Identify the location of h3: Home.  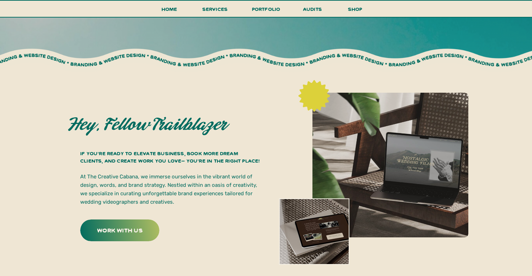
(169, 11).